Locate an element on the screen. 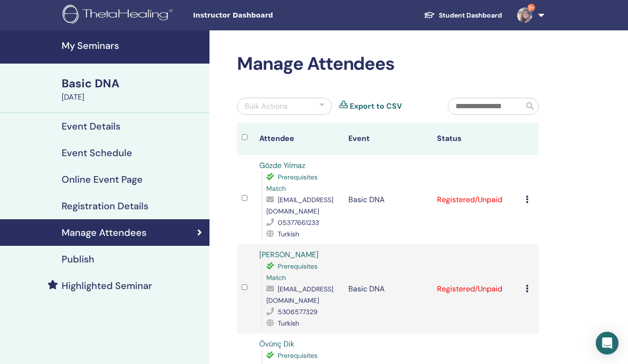 This screenshot has width=628, height=364. img: logo.png is located at coordinates (119, 15).